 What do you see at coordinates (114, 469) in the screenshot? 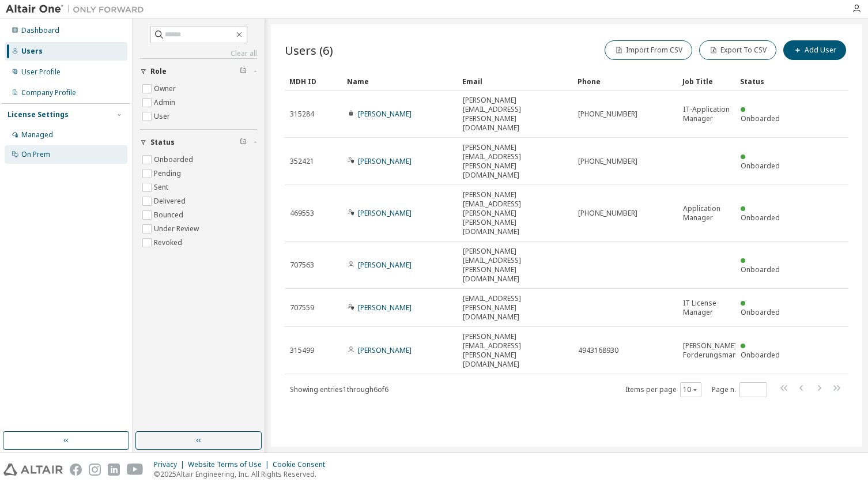
I see `img: linkedin.svg` at bounding box center [114, 469].